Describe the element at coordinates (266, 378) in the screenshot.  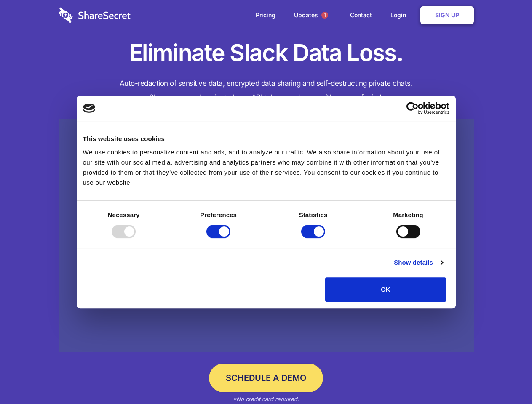
I see `a: Schedule a Demo` at that location.